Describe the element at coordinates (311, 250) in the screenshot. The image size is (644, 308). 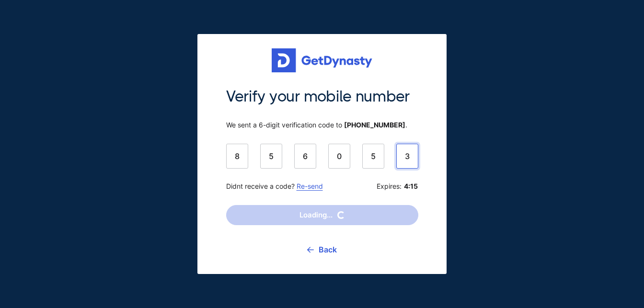
I see `img: go back icon` at that location.